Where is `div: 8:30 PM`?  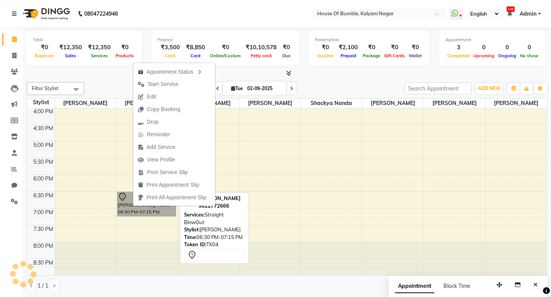 div: 8:30 PM is located at coordinates (43, 263).